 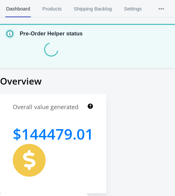 What do you see at coordinates (46, 107) in the screenshot?
I see `h1: Overall value generated` at bounding box center [46, 107].